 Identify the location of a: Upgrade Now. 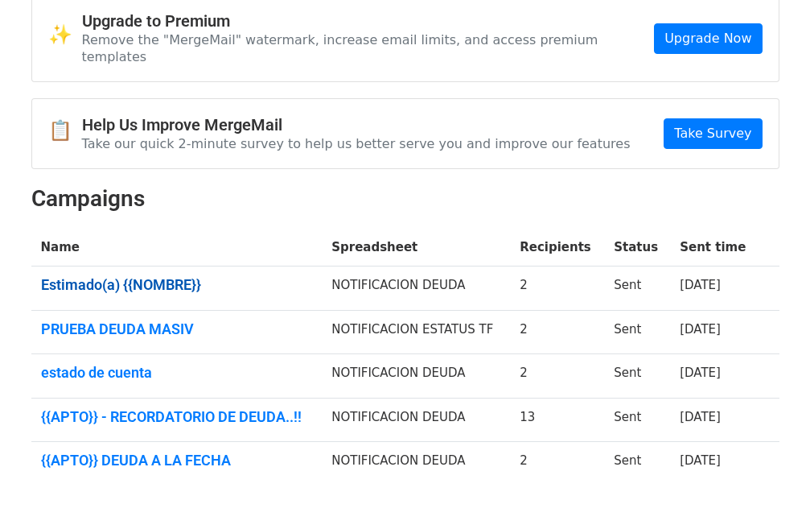
(708, 39).